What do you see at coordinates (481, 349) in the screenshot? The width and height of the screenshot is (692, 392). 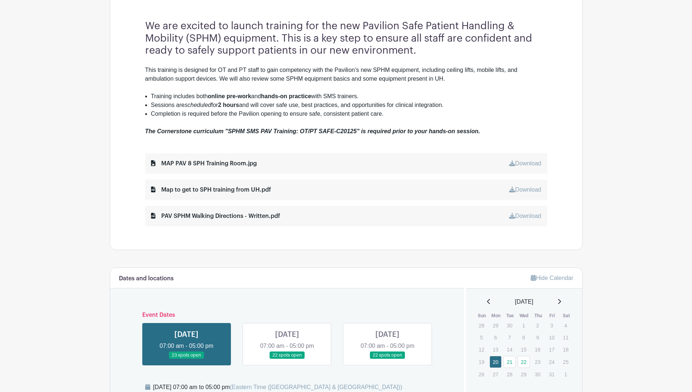 I see `p: 12` at bounding box center [481, 349].